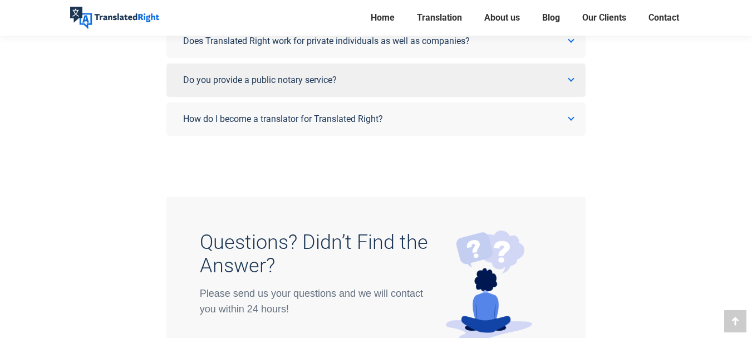 This screenshot has width=752, height=338. I want to click on a: Home, so click(383, 18).